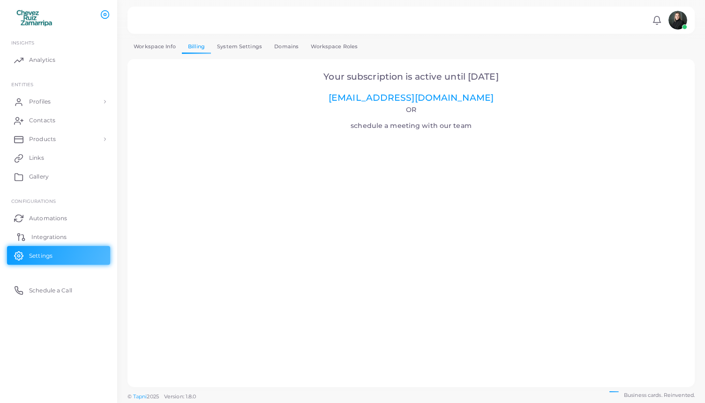  What do you see at coordinates (140, 397) in the screenshot?
I see `a: Tapni` at bounding box center [140, 397].